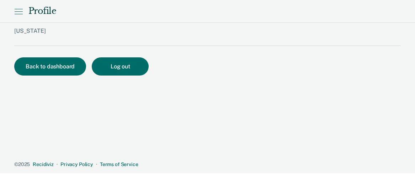  Describe the element at coordinates (43, 164) in the screenshot. I see `a: Recidiviz` at that location.